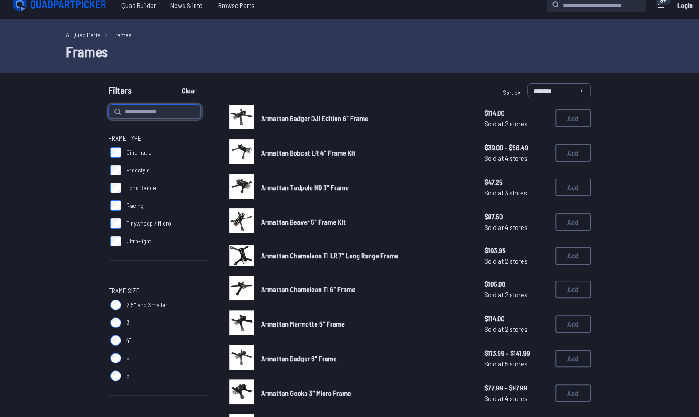 This screenshot has width=699, height=417. I want to click on span: Armattan Badger 6" Frame, so click(299, 358).